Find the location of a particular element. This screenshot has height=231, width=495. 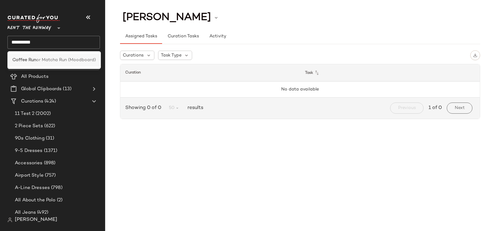

span: (1371) is located at coordinates (50, 151).